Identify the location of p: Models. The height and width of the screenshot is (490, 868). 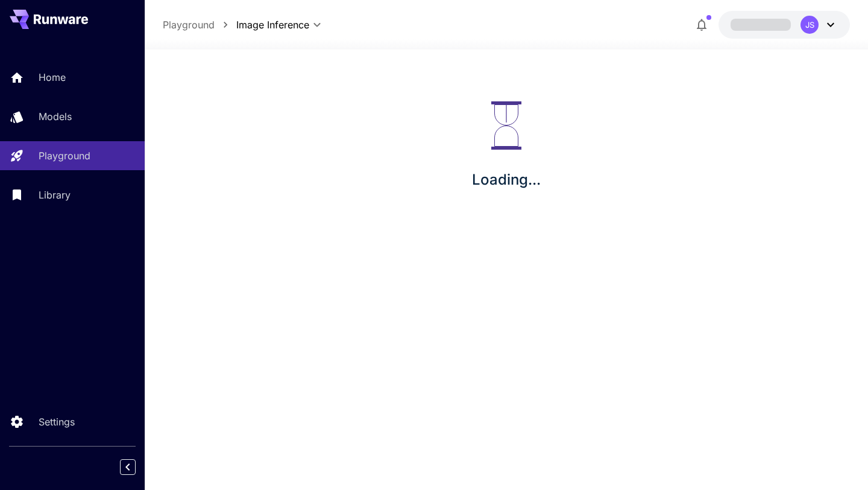
(55, 116).